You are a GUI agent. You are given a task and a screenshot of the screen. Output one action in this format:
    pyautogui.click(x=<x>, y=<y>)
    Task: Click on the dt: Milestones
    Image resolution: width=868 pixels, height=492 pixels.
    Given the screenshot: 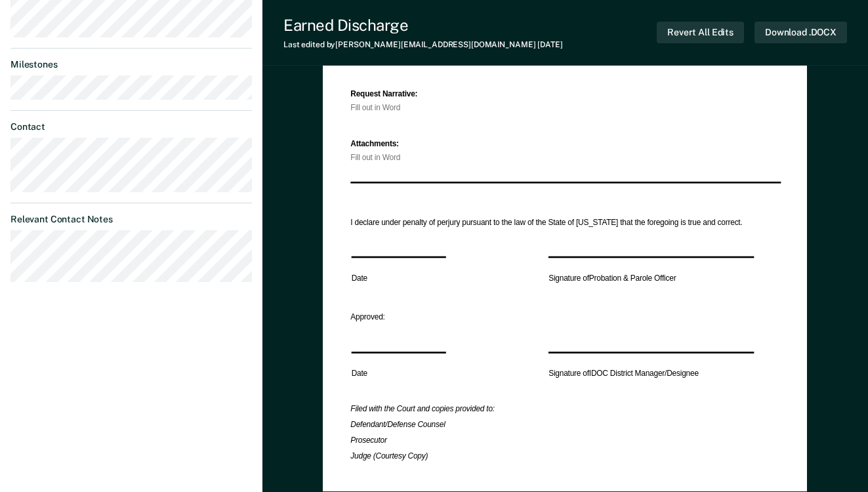 What is the action you would take?
    pyautogui.click(x=131, y=64)
    